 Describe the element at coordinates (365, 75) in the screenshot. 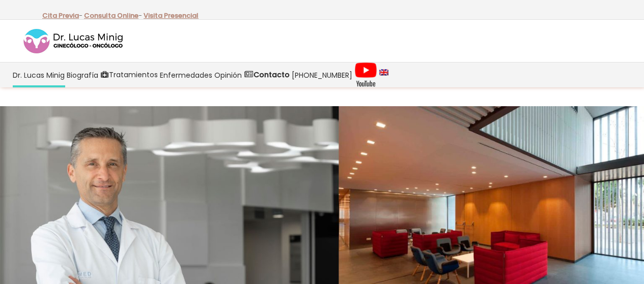

I see `a: Videos Youtube Ginecología` at that location.